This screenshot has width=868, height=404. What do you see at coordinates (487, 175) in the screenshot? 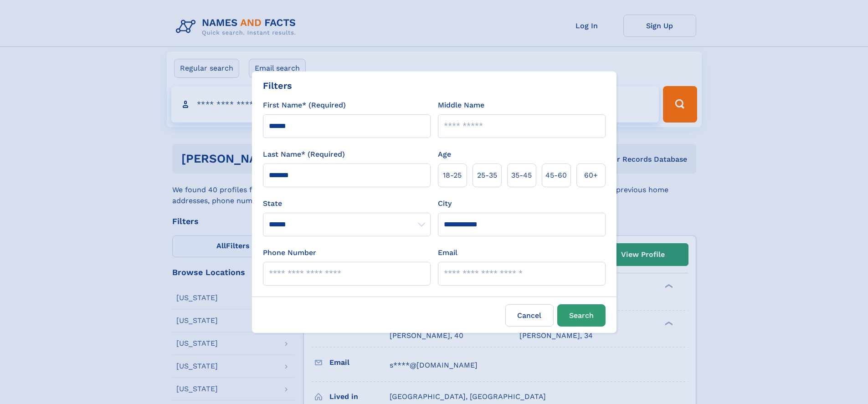
I see `span: 25‑35` at bounding box center [487, 175].